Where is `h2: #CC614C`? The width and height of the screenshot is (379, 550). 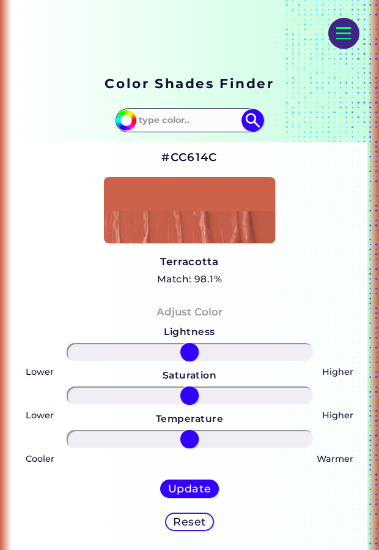
h2: #CC614C is located at coordinates (189, 157).